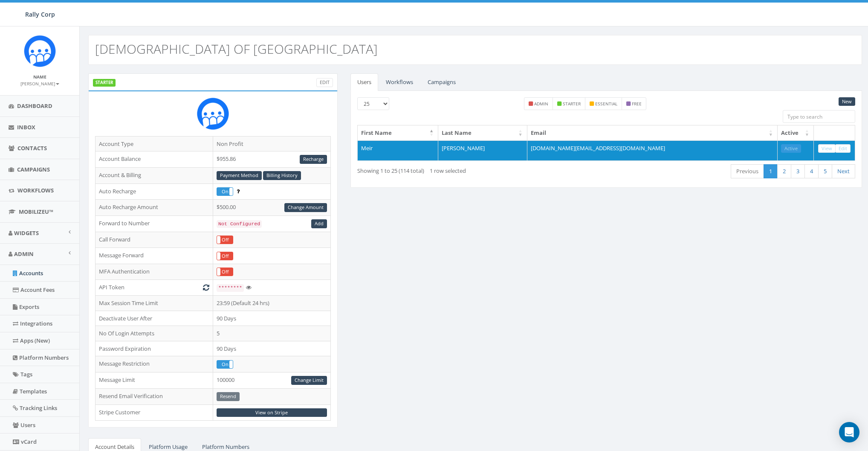 The height and width of the screenshot is (451, 868). I want to click on td: API Token, so click(154, 287).